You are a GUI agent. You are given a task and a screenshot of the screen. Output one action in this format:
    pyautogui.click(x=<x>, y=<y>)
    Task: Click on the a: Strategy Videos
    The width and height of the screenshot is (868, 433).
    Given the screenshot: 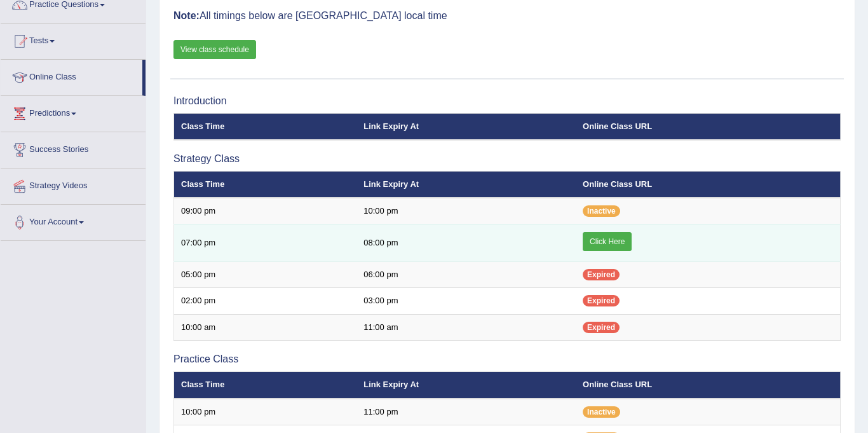 What is the action you would take?
    pyautogui.click(x=73, y=185)
    